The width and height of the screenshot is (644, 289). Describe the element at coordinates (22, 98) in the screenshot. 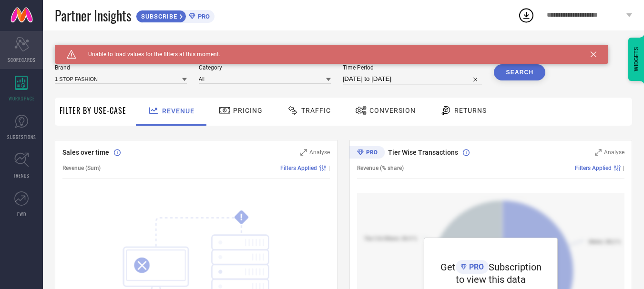

I see `span: WORKSPACE` at that location.